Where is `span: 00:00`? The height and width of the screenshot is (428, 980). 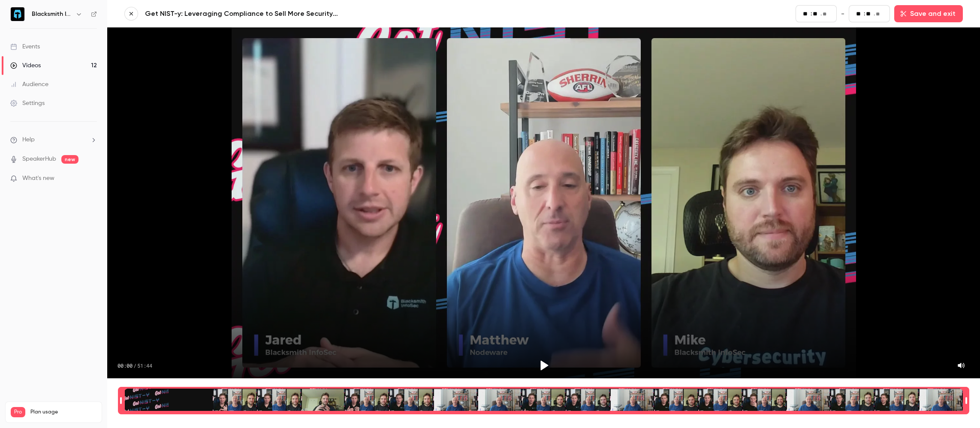 span: 00:00 is located at coordinates (125, 366).